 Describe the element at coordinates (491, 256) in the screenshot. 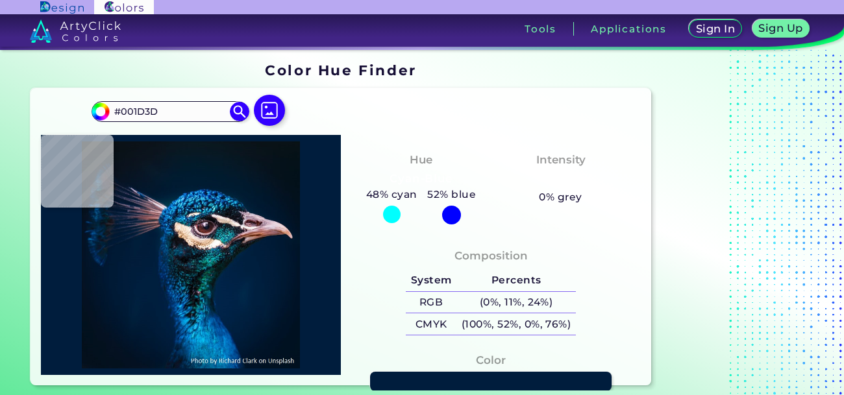

I see `h4: Composition` at that location.